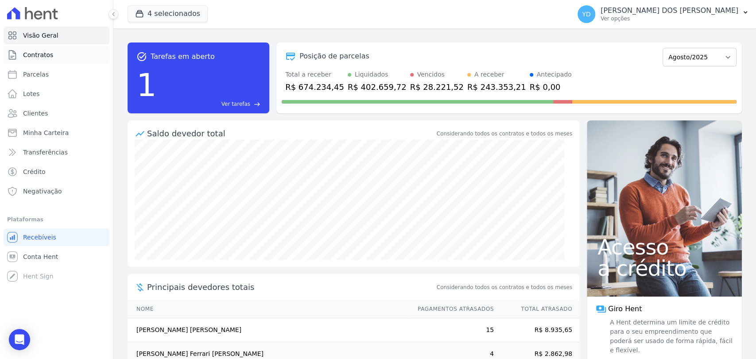 The width and height of the screenshot is (756, 359). Describe the element at coordinates (452, 331) in the screenshot. I see `td: 15` at that location.